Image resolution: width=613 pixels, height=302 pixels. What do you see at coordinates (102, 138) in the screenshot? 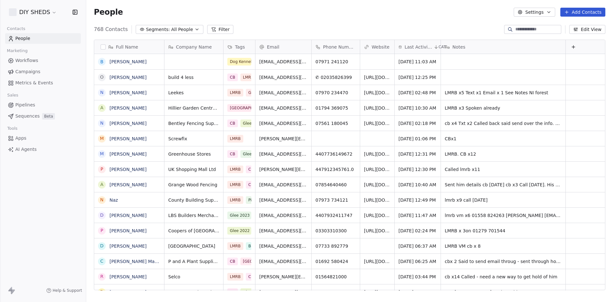
I see `div: M` at bounding box center [102, 138].